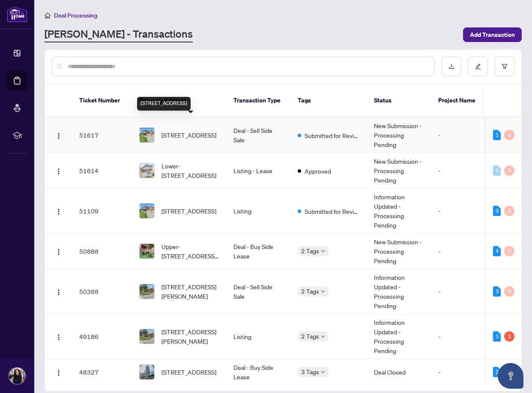 Image resolution: width=532 pixels, height=393 pixels. What do you see at coordinates (329, 100) in the screenshot?
I see `th: Tags` at bounding box center [329, 100].